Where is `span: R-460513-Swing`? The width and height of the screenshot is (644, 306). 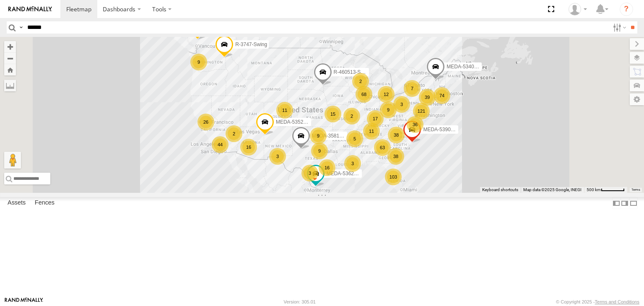
span: R-460513-Swing is located at coordinates (352, 72).